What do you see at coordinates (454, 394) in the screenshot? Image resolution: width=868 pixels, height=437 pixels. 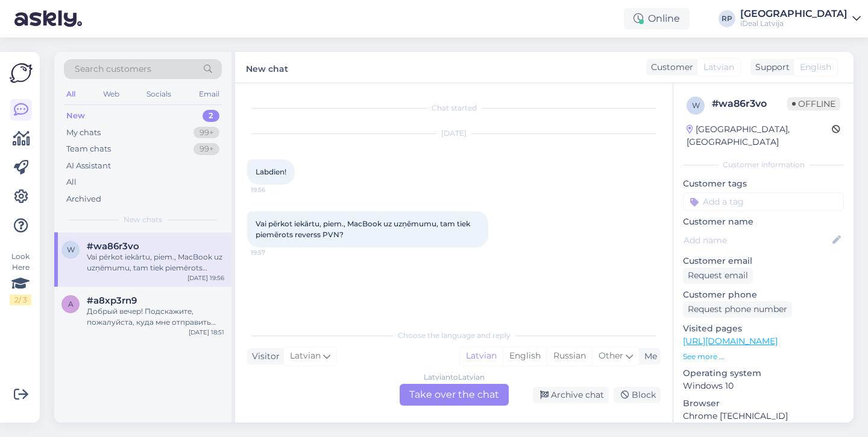 I see `div: Take over the chat` at bounding box center [454, 394].